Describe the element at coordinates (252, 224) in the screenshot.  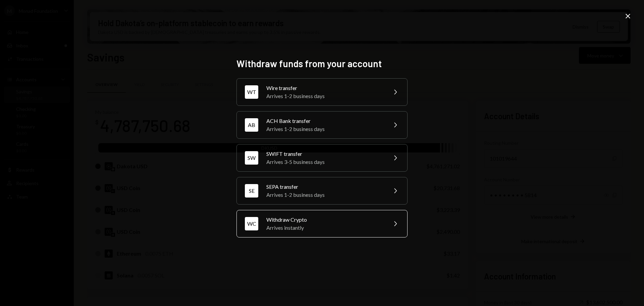
I see `div: WC` at that location.